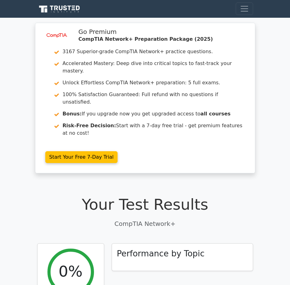 The image size is (290, 285). I want to click on h1: Your Test Results, so click(145, 204).